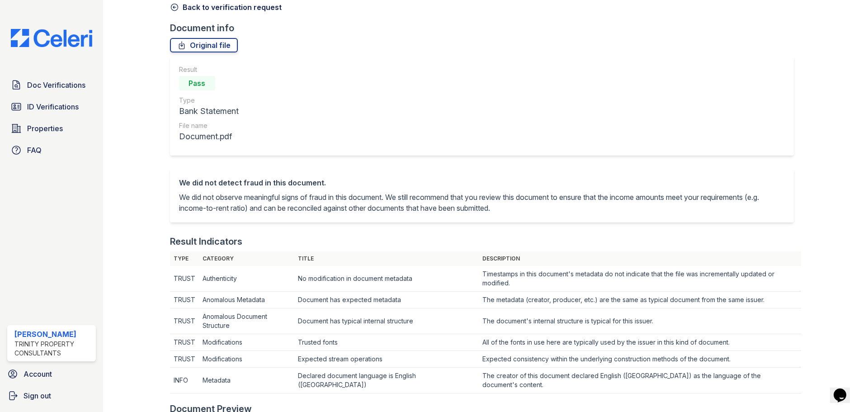 This screenshot has width=868, height=412. Describe the element at coordinates (640, 359) in the screenshot. I see `td: Expected consistency within the underlying construction methods of the document.` at that location.